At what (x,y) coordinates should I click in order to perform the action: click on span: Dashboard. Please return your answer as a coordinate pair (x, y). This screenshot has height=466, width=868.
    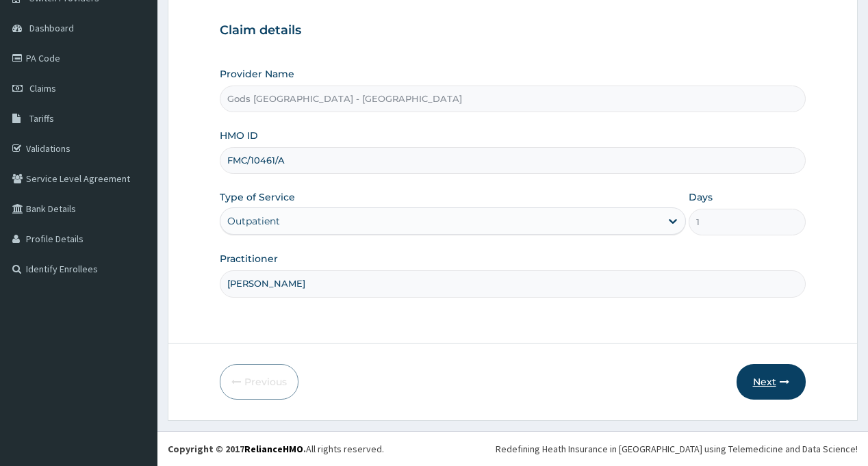
    Looking at the image, I should click on (51, 28).